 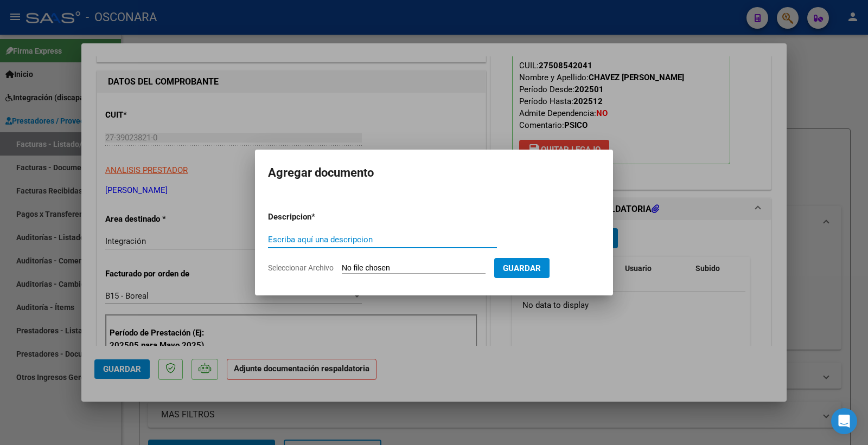 I want to click on span: Seleccionar Archivo, so click(x=300, y=267).